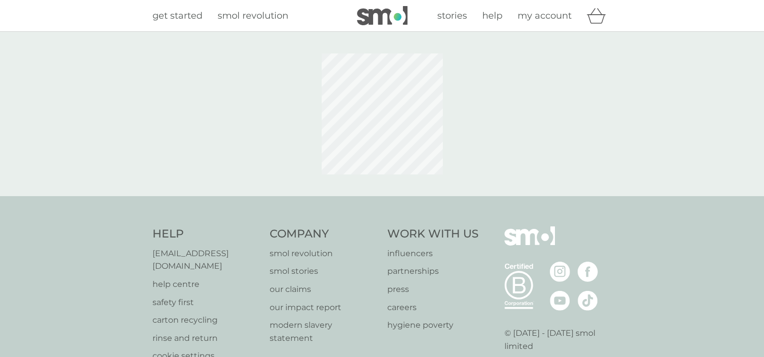 The image size is (764, 357). I want to click on p: modern slavery statement, so click(323, 332).